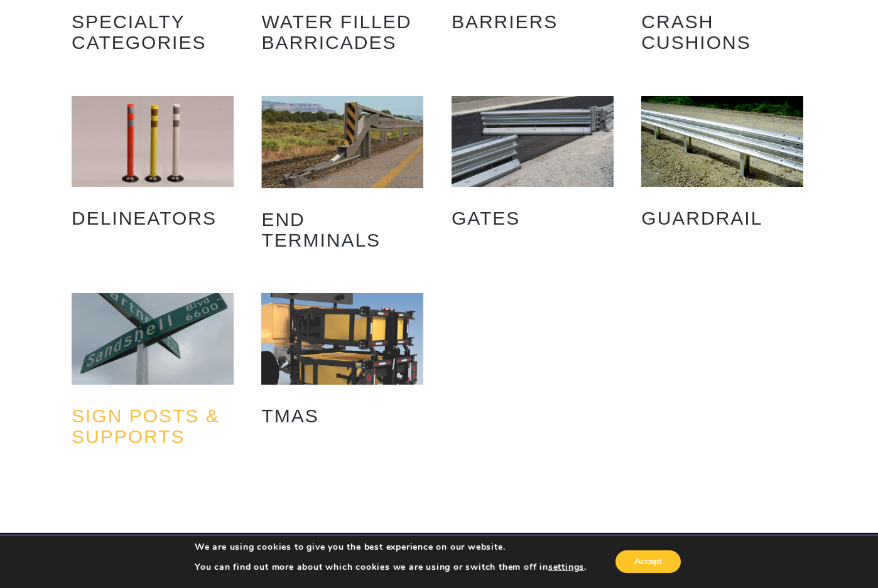  I want to click on a: Visit product category Delineators, so click(153, 167).